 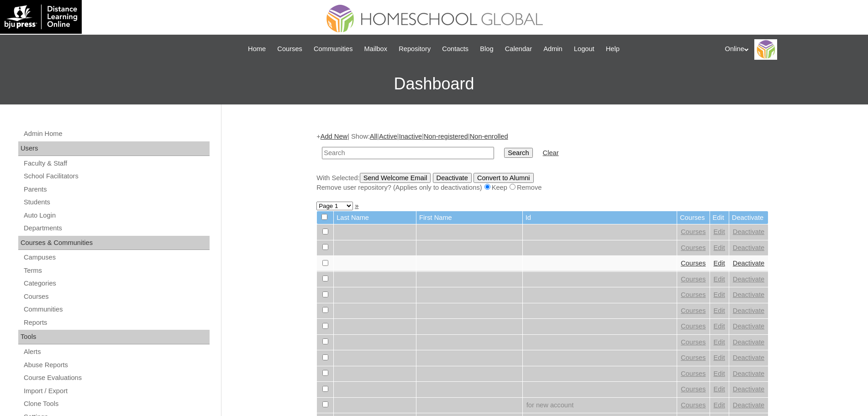 What do you see at coordinates (469, 218) in the screenshot?
I see `td: First Name` at bounding box center [469, 218].